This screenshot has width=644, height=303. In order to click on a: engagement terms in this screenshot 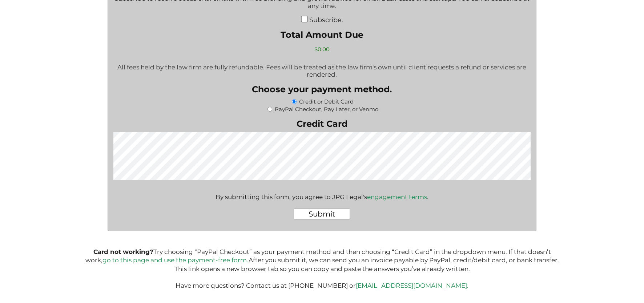, I will do `click(397, 197)`.